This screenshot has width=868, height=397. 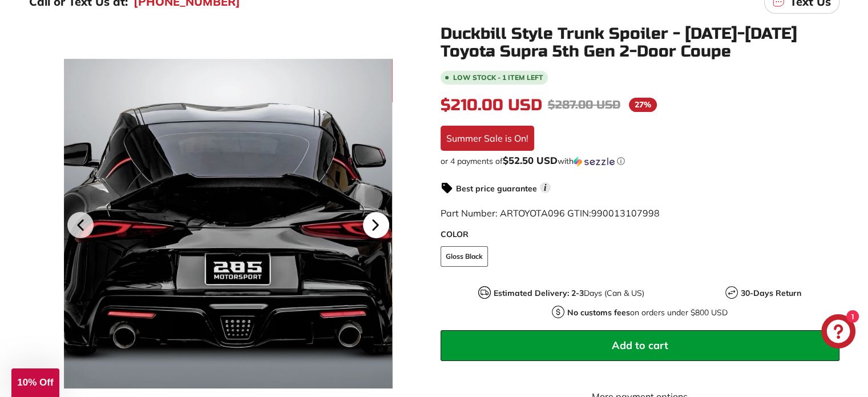 I want to click on span: Part Number: ARTOYOTA096 GTIN:, so click(x=551, y=213).